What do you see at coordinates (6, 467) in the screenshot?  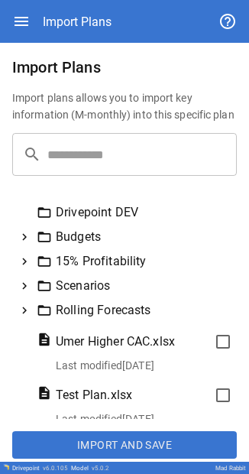 I see `img: Drivepoint` at bounding box center [6, 467].